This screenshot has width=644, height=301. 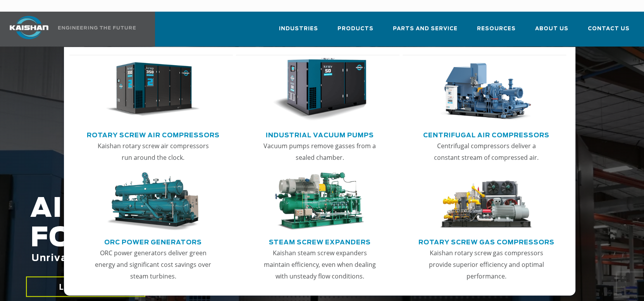 I want to click on a: Industrial Vacuum Pumps, so click(x=319, y=134).